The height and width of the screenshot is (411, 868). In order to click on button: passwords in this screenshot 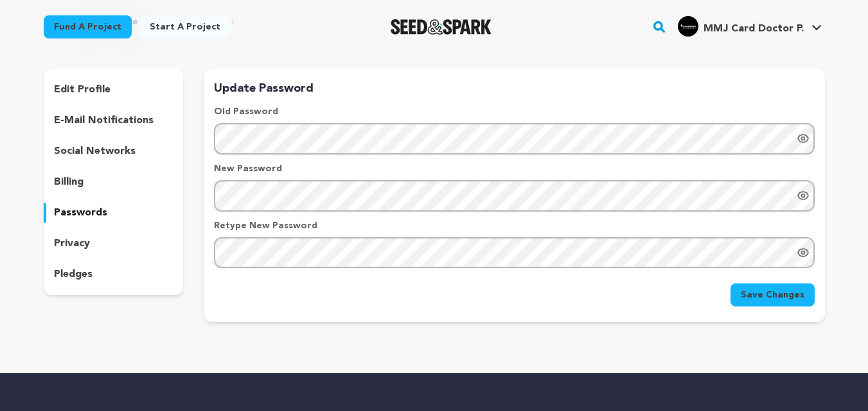, I will do `click(114, 213)`.